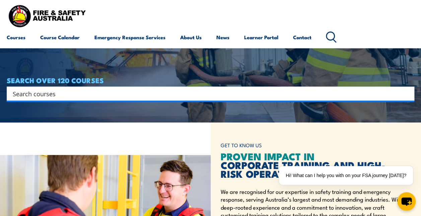  What do you see at coordinates (312, 164) in the screenshot?
I see `h2: CORPORATE TRAINING AND HIGH-RISK OPERATIONS` at bounding box center [312, 164].